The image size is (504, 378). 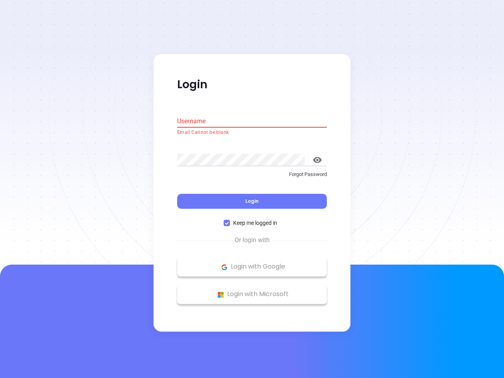 What do you see at coordinates (252, 295) in the screenshot?
I see `p: Login with Microsoft` at bounding box center [252, 295].